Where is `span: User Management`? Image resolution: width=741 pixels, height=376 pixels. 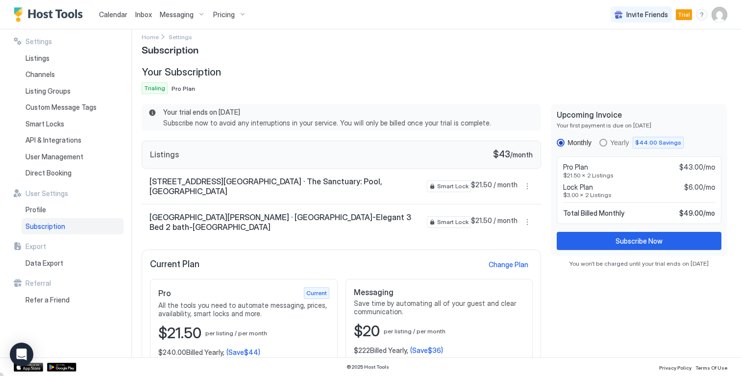
span: User Management is located at coordinates (54, 157).